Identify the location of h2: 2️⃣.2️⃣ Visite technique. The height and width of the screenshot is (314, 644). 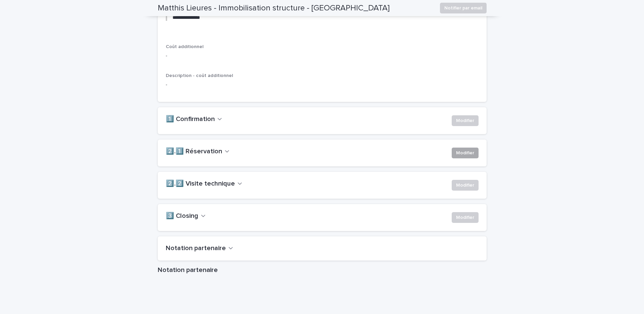
(200, 184).